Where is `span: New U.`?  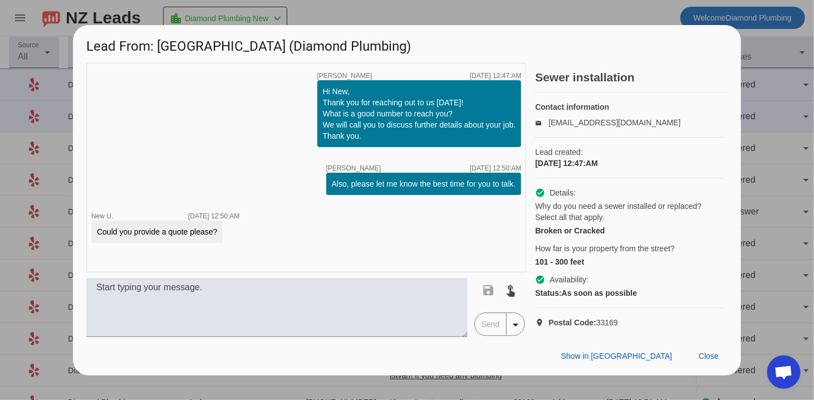 span: New U. is located at coordinates (102, 216).